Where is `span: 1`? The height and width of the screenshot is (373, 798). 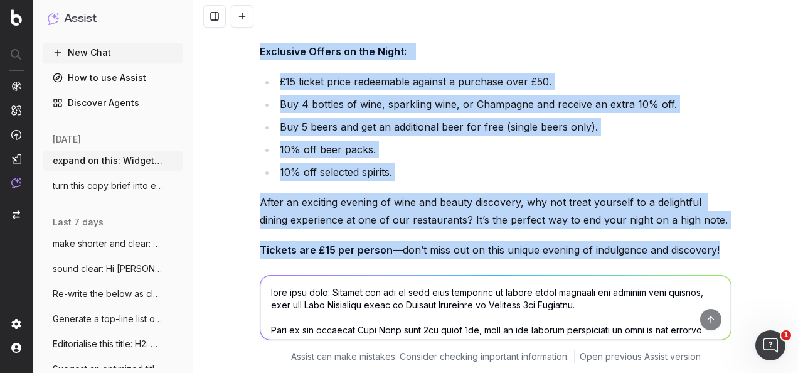
span: 1 is located at coordinates (786, 335).